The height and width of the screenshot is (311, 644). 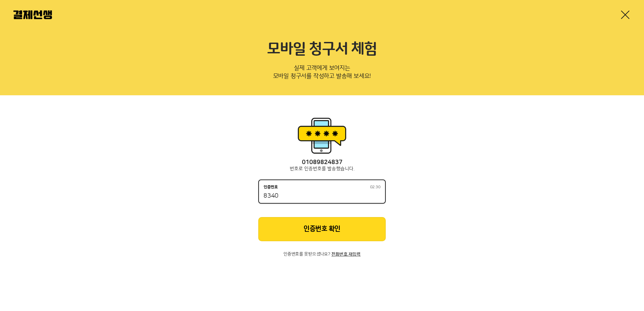 What do you see at coordinates (322, 135) in the screenshot?
I see `img: 휴대폰인증 이미지` at bounding box center [322, 135].